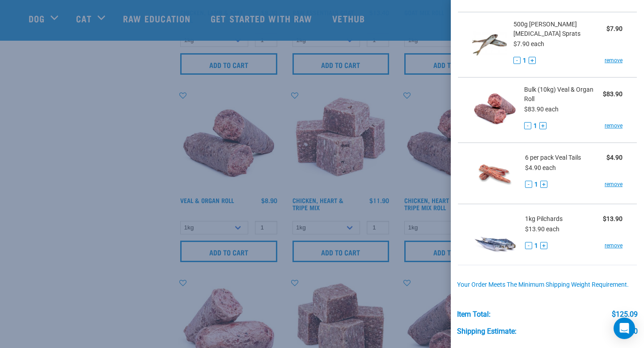 The height and width of the screenshot is (348, 644). I want to click on span: $7.90 each, so click(528, 44).